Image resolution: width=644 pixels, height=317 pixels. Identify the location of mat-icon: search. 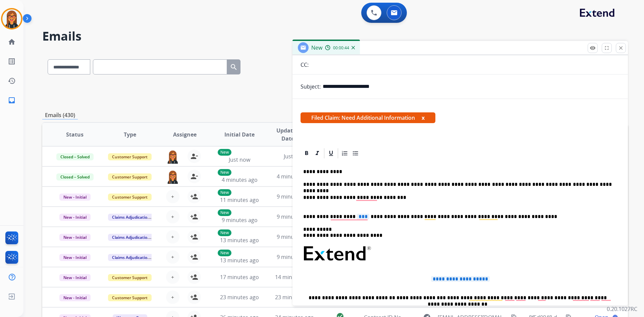
(234, 67).